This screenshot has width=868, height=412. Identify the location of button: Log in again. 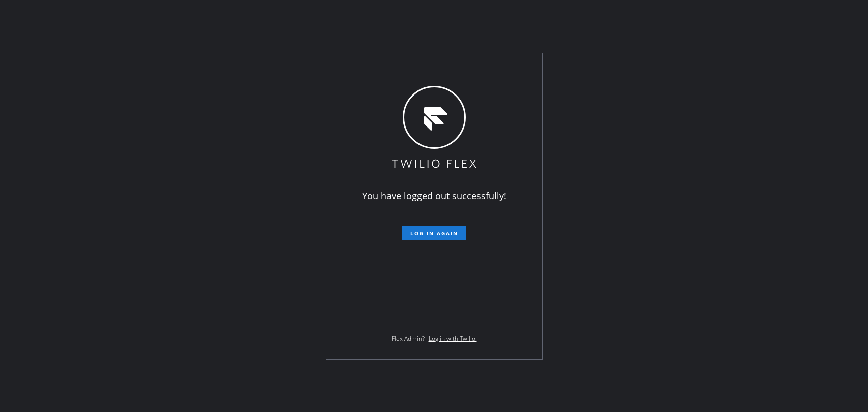
(434, 233).